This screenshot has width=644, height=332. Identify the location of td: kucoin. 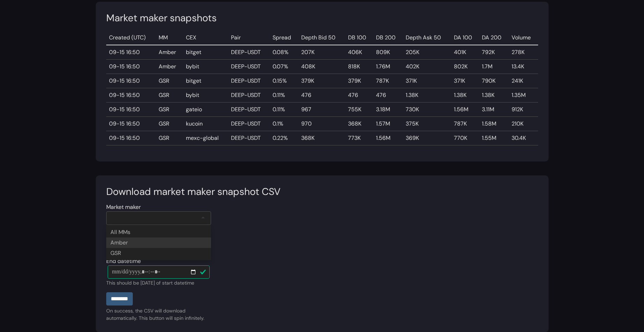
(206, 124).